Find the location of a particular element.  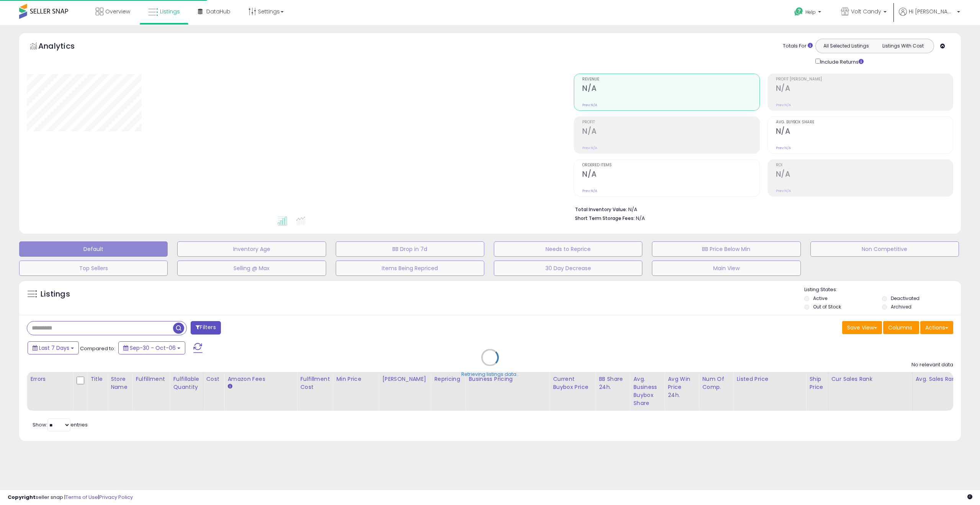

span: Listings is located at coordinates (170, 12).